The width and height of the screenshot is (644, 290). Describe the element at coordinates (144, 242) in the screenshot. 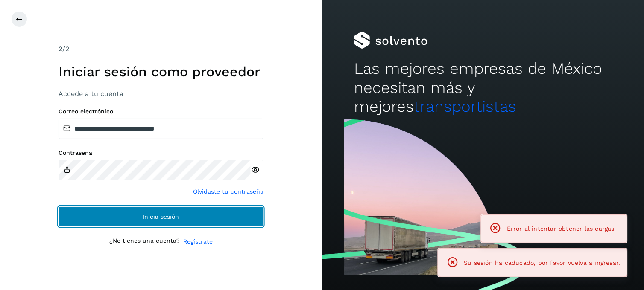

I see `p: ¿No tienes una cuenta?` at that location.